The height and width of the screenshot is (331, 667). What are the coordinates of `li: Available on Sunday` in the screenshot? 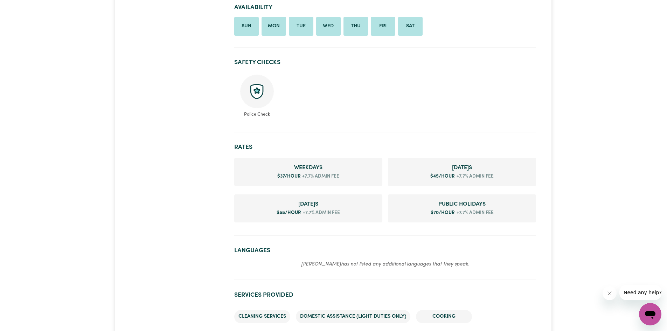 It's located at (246, 26).